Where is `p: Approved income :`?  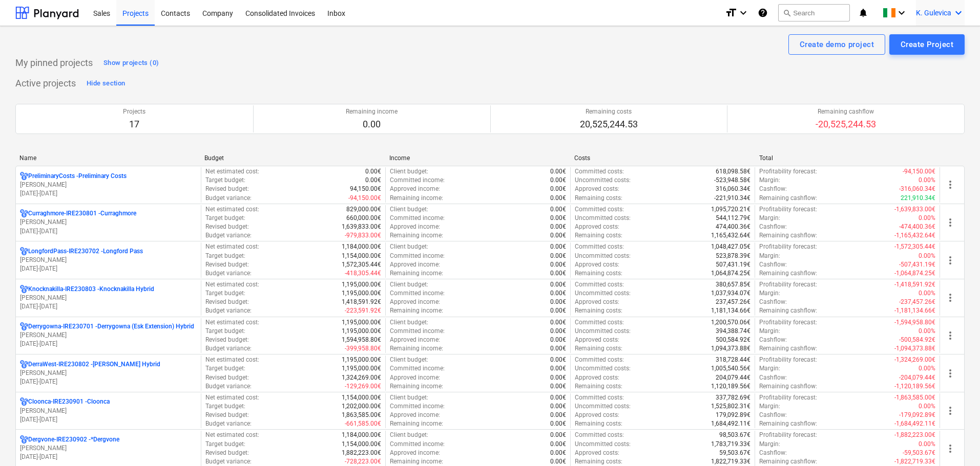
p: Approved income : is located at coordinates (415, 264).